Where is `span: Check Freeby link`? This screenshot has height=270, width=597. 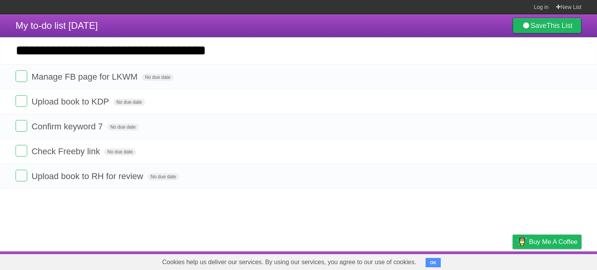 span: Check Freeby link is located at coordinates (66, 151).